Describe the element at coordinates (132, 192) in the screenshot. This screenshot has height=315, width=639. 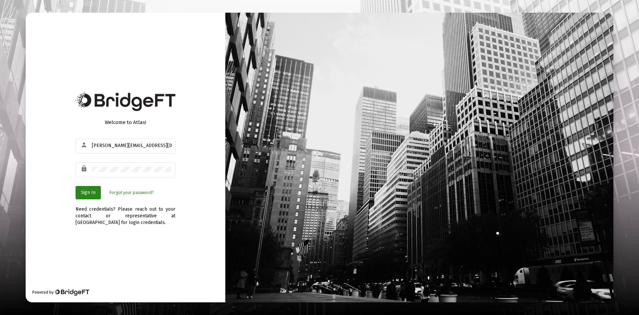
I see `a: Forgot your password?` at that location.